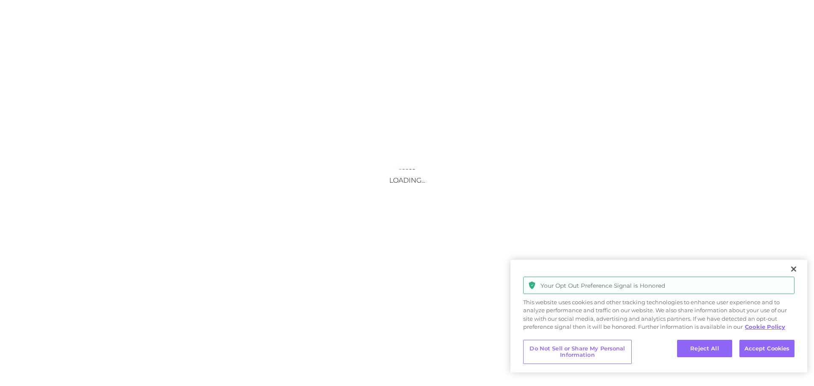  What do you see at coordinates (407, 180) in the screenshot?
I see `h3: Loading...` at bounding box center [407, 180].